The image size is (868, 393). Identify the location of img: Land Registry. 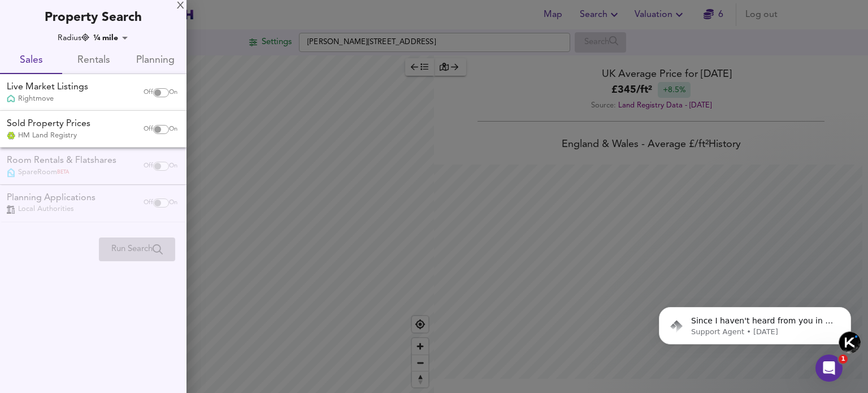
(11, 136).